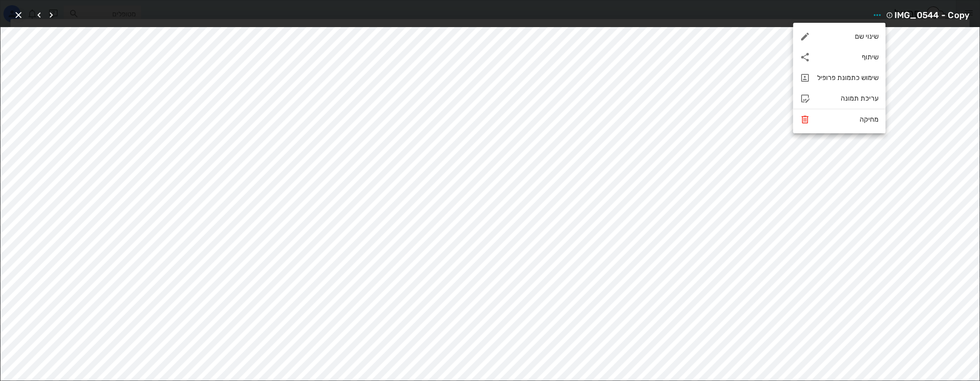 The image size is (980, 381). Describe the element at coordinates (931, 15) in the screenshot. I see `span: IMG_0544 - Copy` at that location.